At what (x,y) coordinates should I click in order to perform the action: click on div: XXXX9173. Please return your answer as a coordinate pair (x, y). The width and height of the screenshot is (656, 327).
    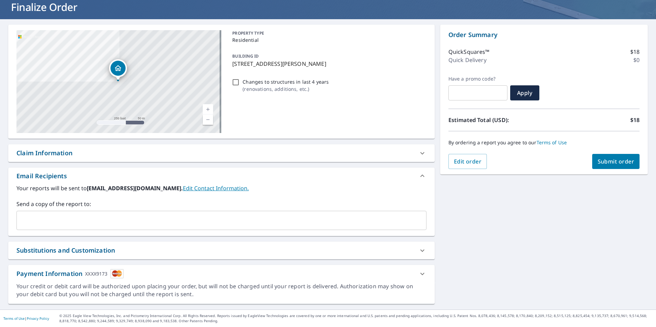
    Looking at the image, I should click on (96, 274).